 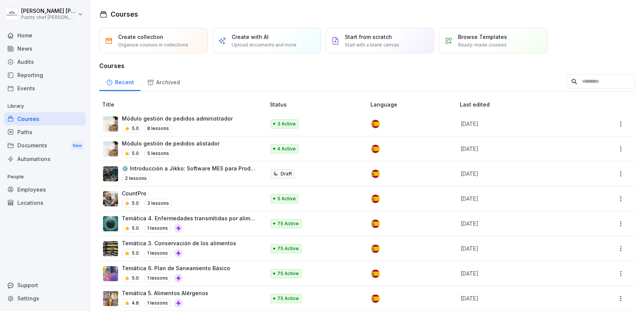 I want to click on p: 5 lessons, so click(x=158, y=154).